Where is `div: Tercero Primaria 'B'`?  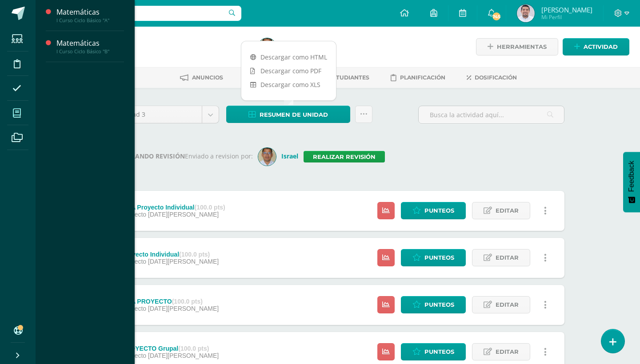 div: Tercero Primaria 'B' is located at coordinates (158, 53).